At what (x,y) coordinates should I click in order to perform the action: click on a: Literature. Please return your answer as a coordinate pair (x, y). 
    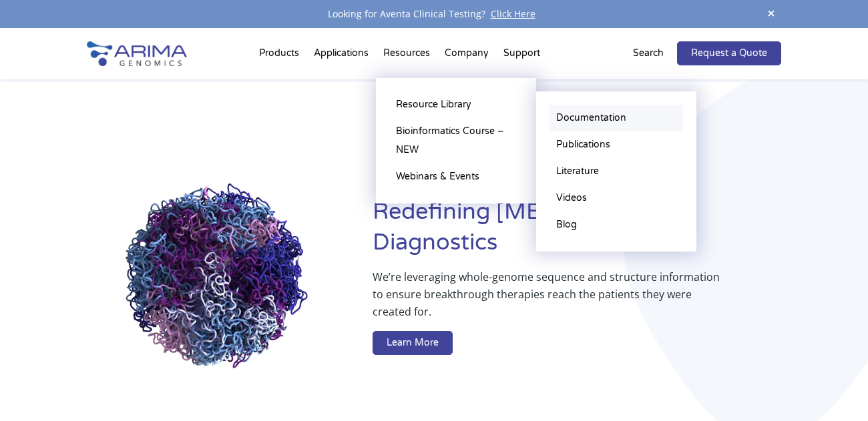
    Looking at the image, I should click on (616, 172).